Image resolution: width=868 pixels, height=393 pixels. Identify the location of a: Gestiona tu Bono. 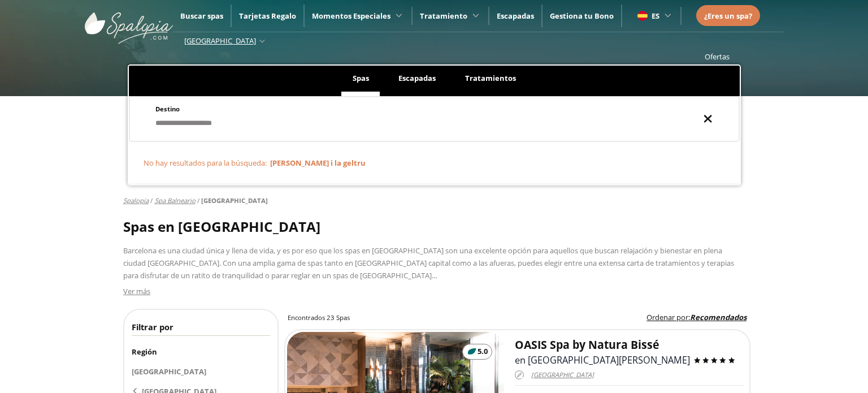
(582, 16).